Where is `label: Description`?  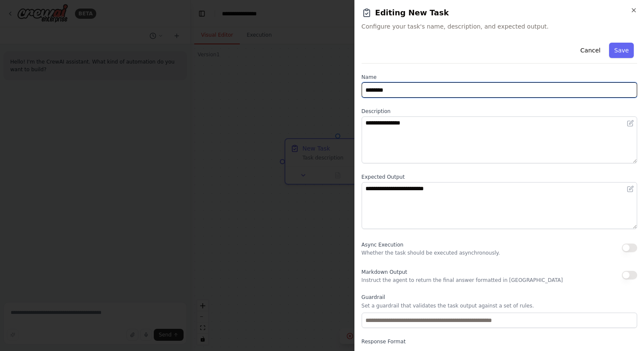 label: Description is located at coordinates (499, 111).